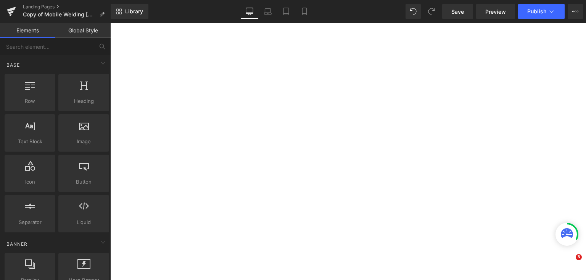 Image resolution: width=586 pixels, height=280 pixels. Describe the element at coordinates (30, 101) in the screenshot. I see `span: Row` at that location.